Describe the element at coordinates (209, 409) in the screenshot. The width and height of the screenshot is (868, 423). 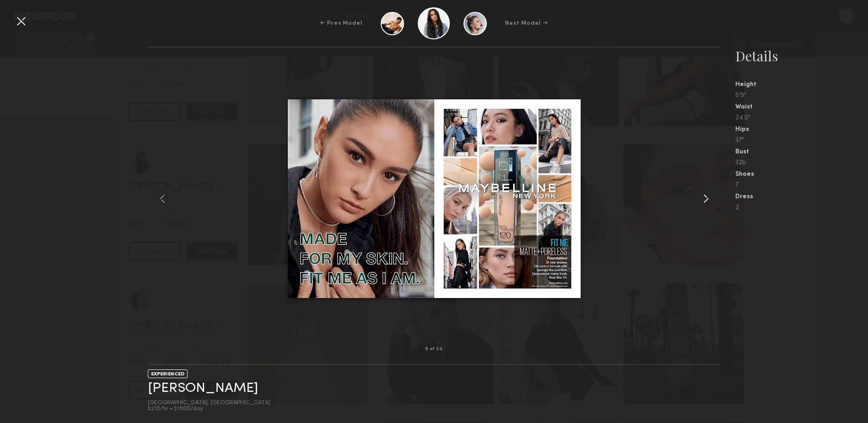
I see `div: $210/hr • $1500/day` at that location.